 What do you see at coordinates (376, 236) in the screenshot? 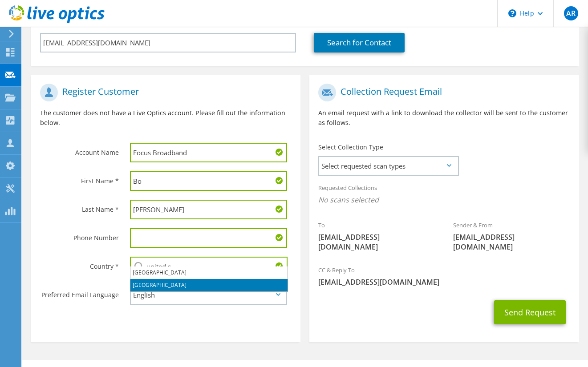
I see `div: To` at bounding box center [376, 236].